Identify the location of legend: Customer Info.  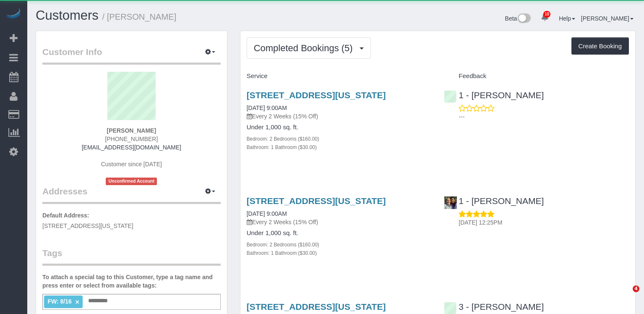
(131, 55).